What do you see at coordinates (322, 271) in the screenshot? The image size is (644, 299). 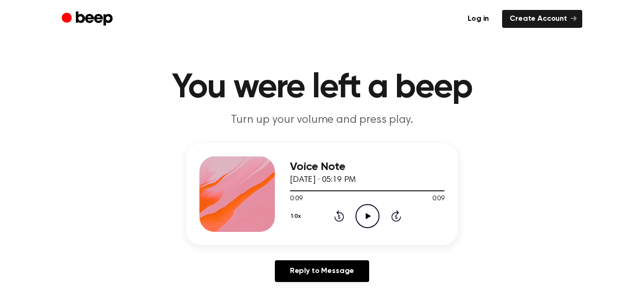 I see `a: Reply to Message` at bounding box center [322, 271].